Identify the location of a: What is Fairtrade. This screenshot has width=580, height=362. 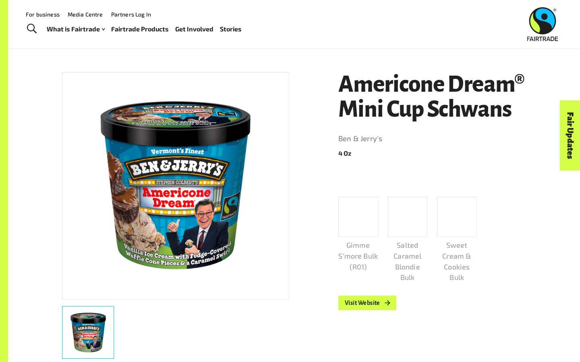
(76, 29).